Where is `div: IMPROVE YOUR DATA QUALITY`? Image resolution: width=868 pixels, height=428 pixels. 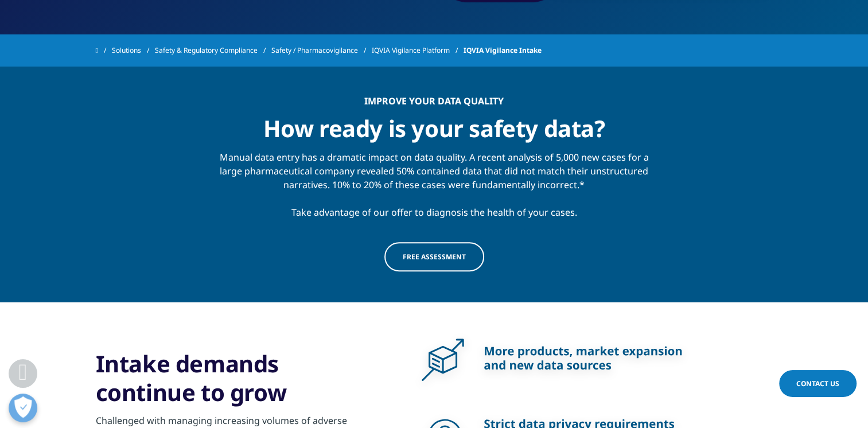
div: IMPROVE YOUR DATA QUALITY is located at coordinates (434, 101).